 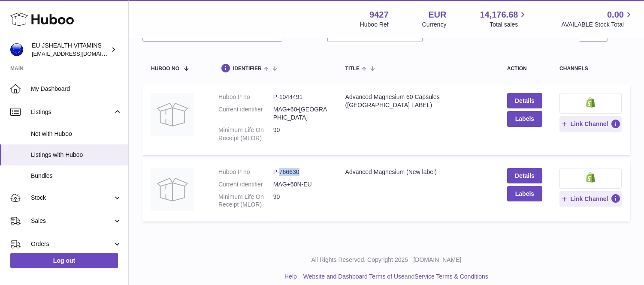 I want to click on span: 0.00, so click(x=616, y=14).